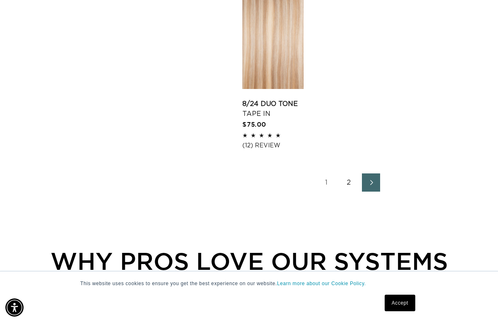 Image resolution: width=498 pixels, height=322 pixels. I want to click on div: WHY PROS LOVE OUR SYSTEMS, so click(249, 261).